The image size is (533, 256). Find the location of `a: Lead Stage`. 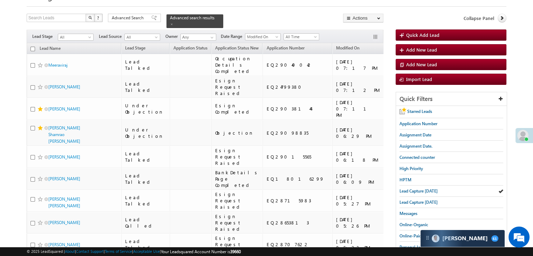

a: Lead Stage is located at coordinates (135, 49).